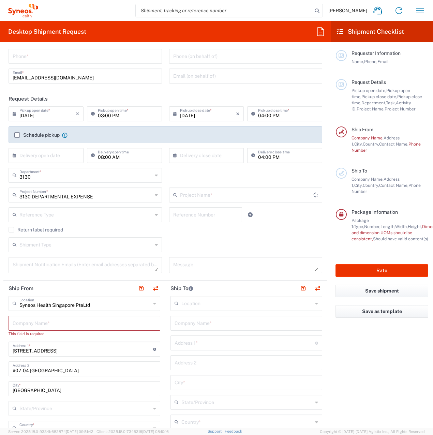 This screenshot has width=433, height=435. What do you see at coordinates (36, 230) in the screenshot?
I see `label: Return label required` at bounding box center [36, 230].